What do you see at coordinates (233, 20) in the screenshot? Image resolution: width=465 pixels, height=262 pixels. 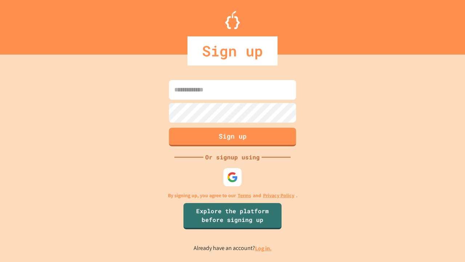 I see `img: Logo.svg` at bounding box center [233, 20].